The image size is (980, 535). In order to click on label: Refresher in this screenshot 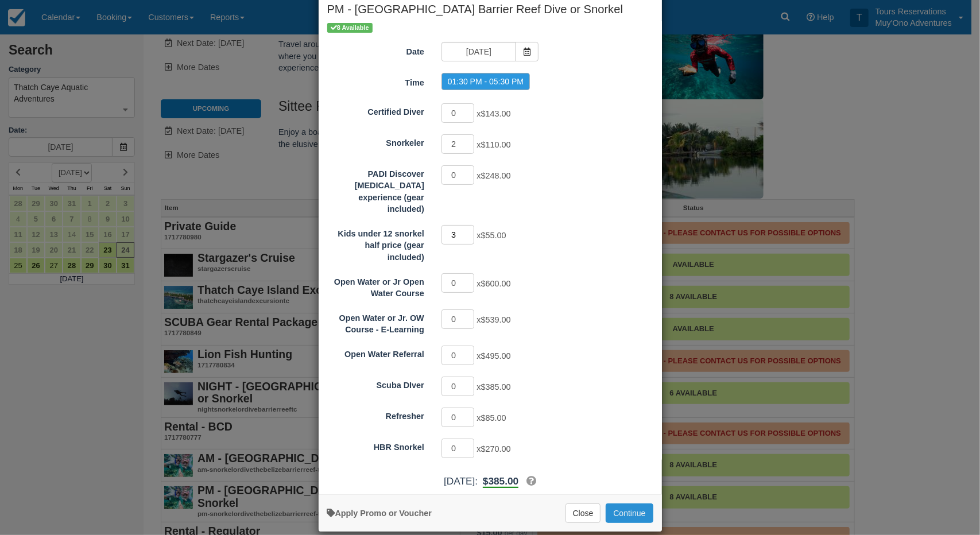, I will do `click(376, 414)`.